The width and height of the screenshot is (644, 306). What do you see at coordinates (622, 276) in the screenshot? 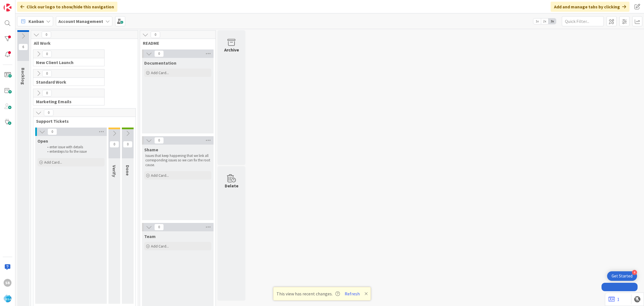
I see `div: Get Started` at bounding box center [622, 276].